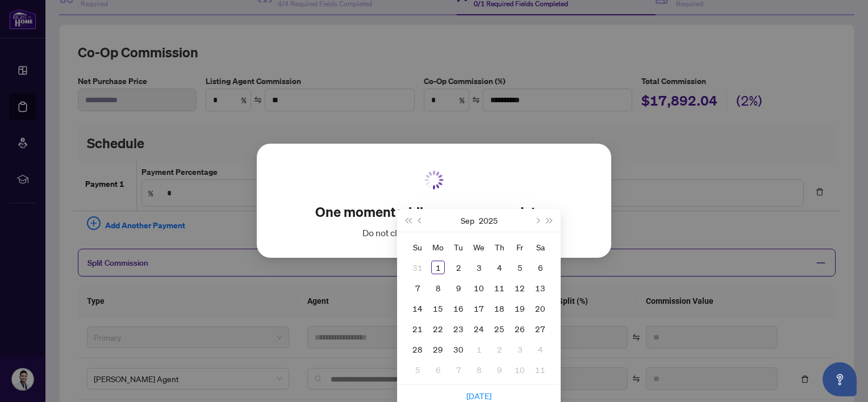 The width and height of the screenshot is (868, 402). What do you see at coordinates (479, 370) in the screenshot?
I see `td: 2025-10-08` at bounding box center [479, 370].